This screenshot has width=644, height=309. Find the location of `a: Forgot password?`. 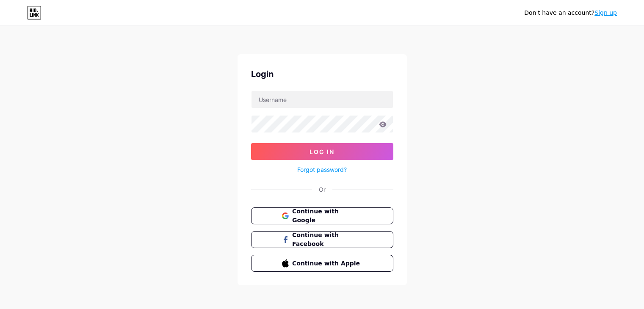

a: Forgot password? is located at coordinates (322, 169).